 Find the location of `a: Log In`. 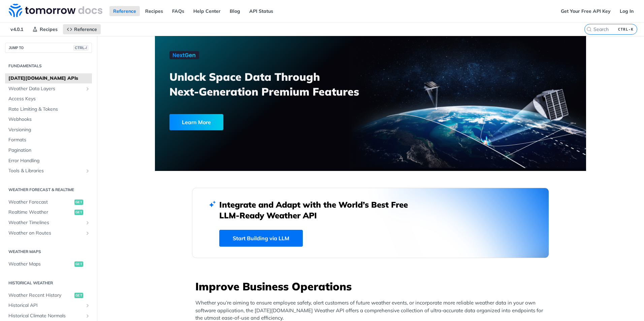

a: Log In is located at coordinates (626, 11).